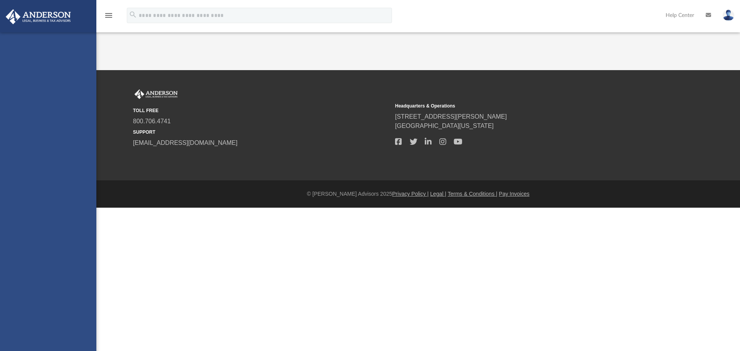 This screenshot has width=740, height=351. Describe the element at coordinates (261, 132) in the screenshot. I see `small: SUPPORT` at that location.